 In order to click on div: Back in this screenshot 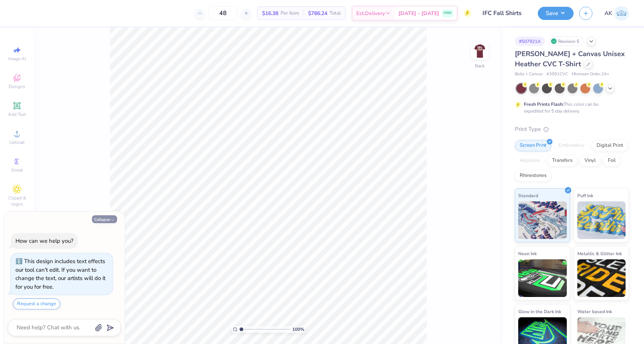, I will do `click(480, 66)`.